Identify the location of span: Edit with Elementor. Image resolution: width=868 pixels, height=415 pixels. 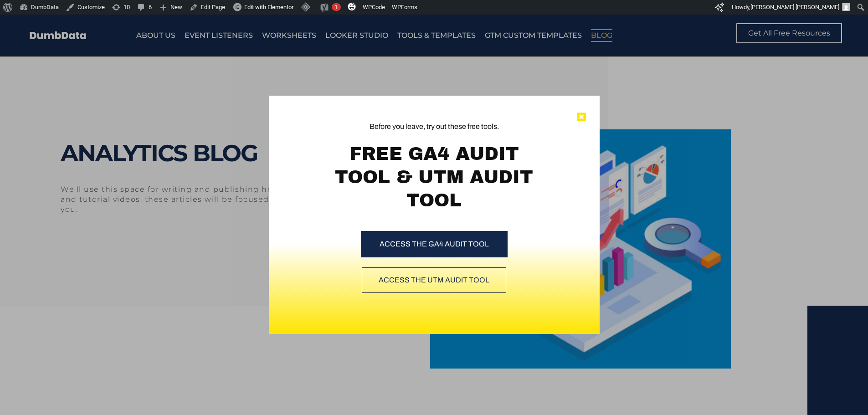
(269, 7).